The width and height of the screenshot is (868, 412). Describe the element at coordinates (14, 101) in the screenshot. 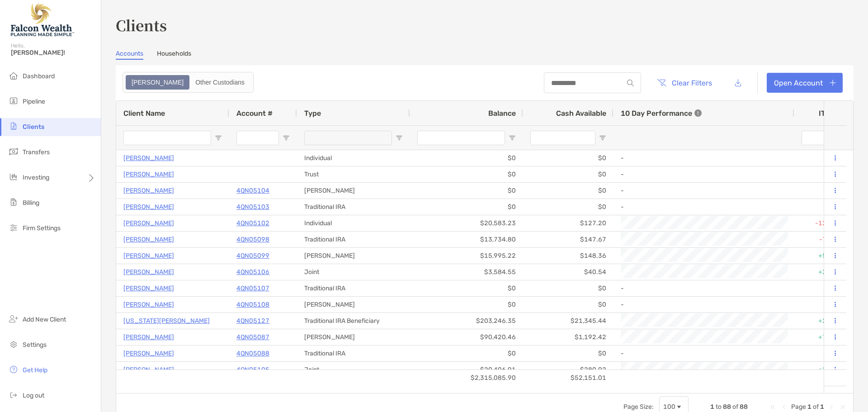

I see `img: pipeline icon` at that location.